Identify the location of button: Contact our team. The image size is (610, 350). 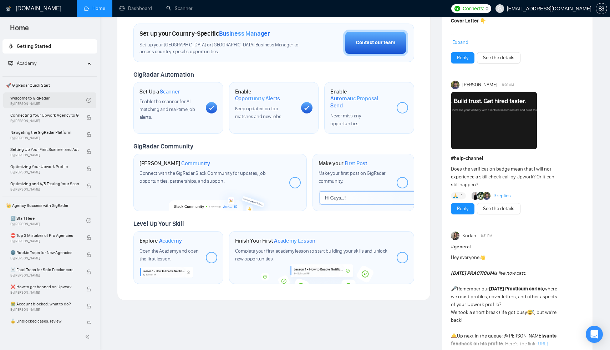
(375, 43).